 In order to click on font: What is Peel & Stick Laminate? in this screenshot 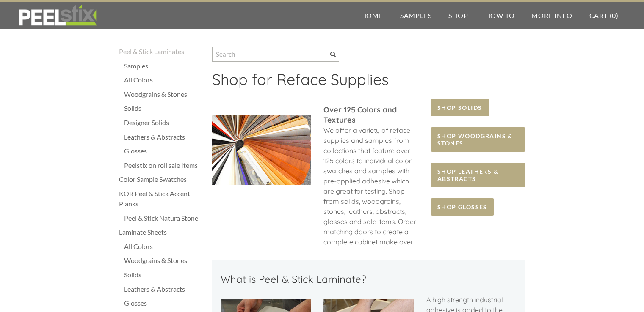, I will do `click(293, 279)`.